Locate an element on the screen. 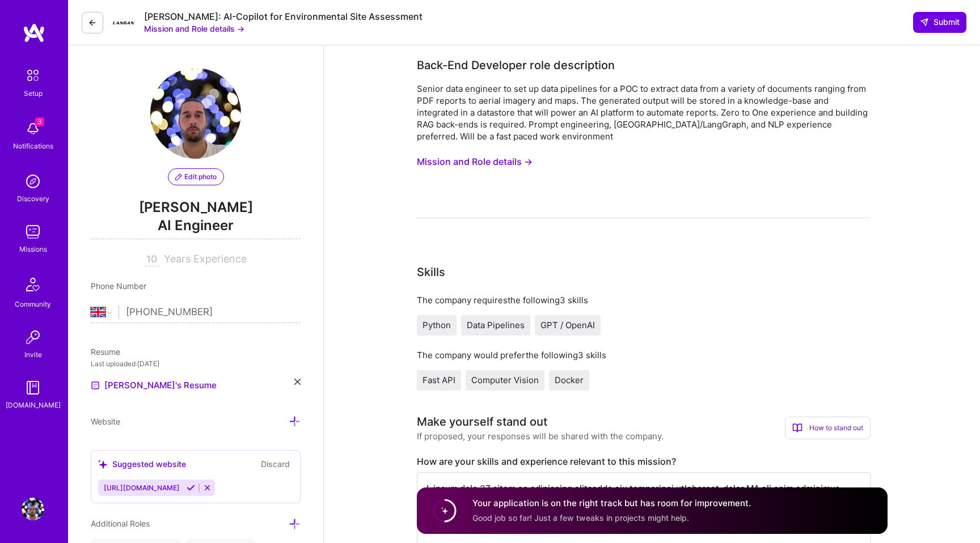  span: Resume is located at coordinates (105, 351).